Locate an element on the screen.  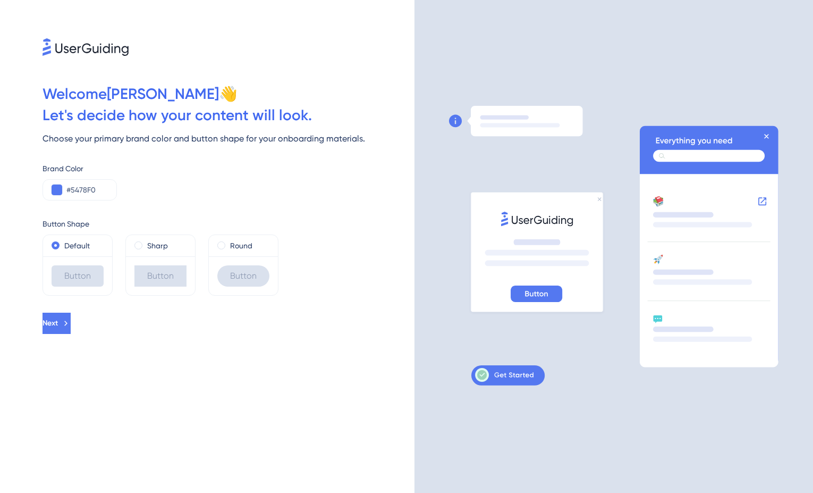
div: Brand Color is located at coordinates (229, 168).